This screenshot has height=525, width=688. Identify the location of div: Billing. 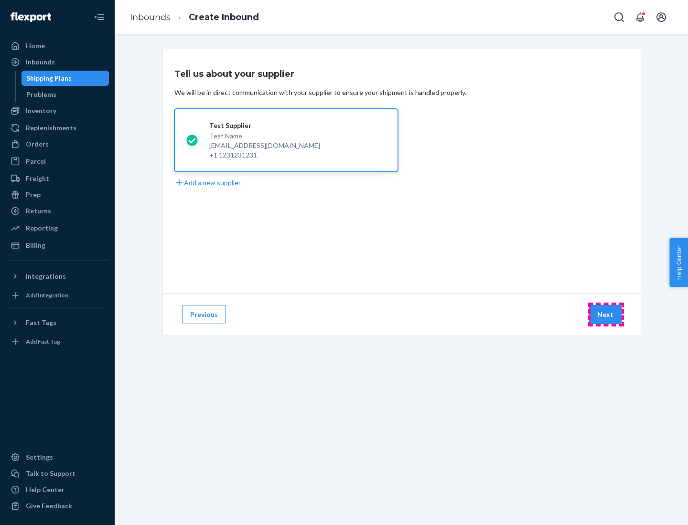
(35, 245).